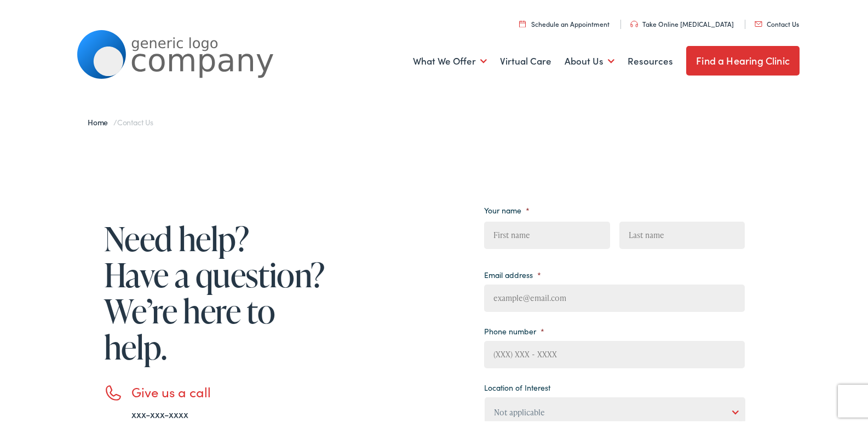  What do you see at coordinates (615, 296) in the screenshot?
I see `input: example@email.com` at bounding box center [615, 296].